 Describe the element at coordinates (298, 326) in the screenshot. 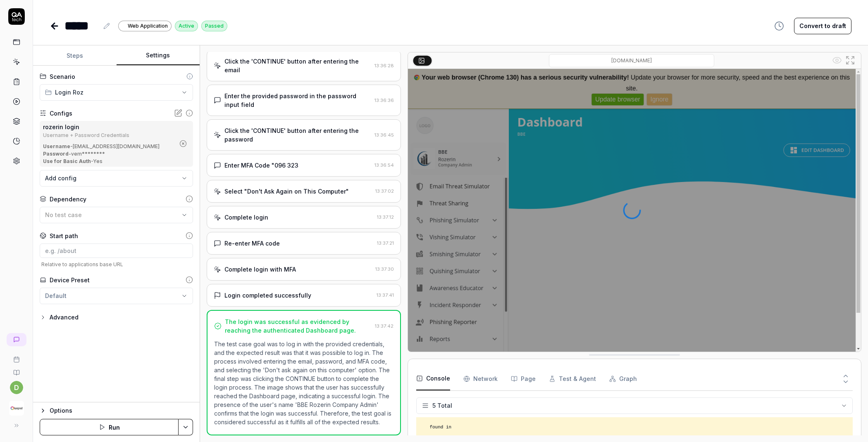

I see `div: The login was successful as evidenced by reaching the authenticated Dashboard page.` at that location.